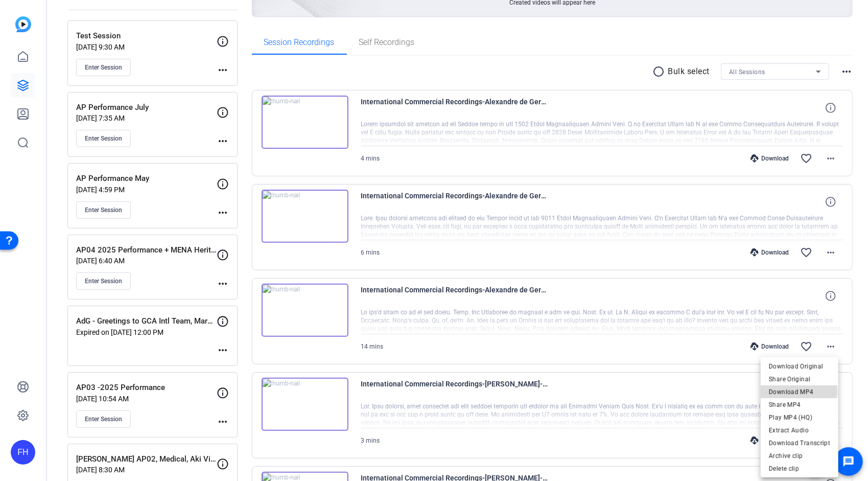 Image resolution: width=868 pixels, height=481 pixels. I want to click on span: Play MP4 (HQ), so click(800, 418).